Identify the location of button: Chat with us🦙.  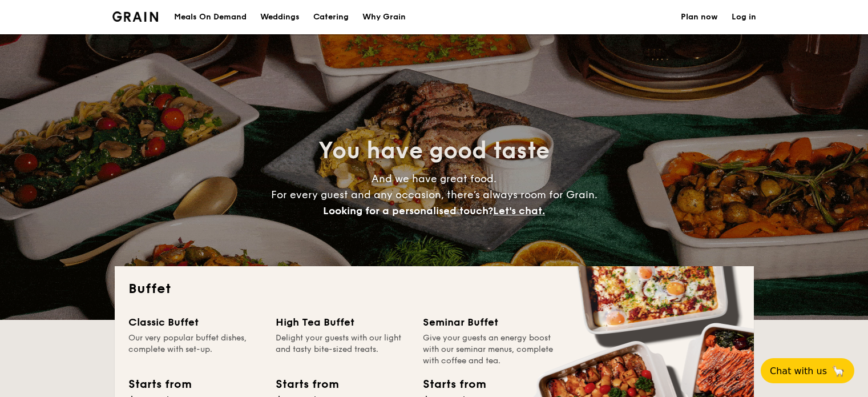
(808, 371).